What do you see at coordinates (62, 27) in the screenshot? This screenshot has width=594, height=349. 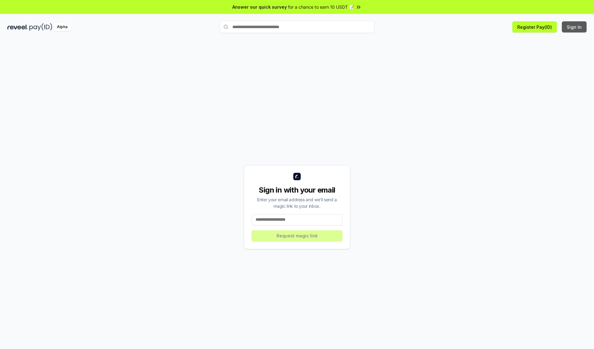 I see `div: Alpha` at bounding box center [62, 27].